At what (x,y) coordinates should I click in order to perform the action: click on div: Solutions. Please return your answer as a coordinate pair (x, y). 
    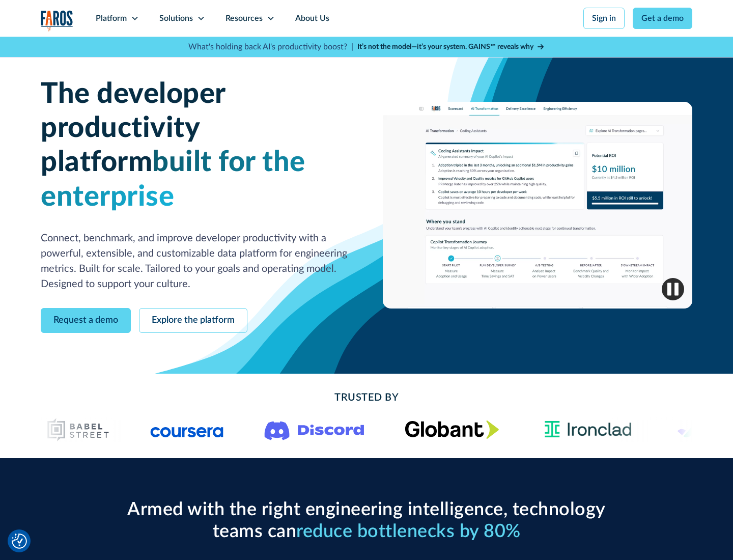
    Looking at the image, I should click on (176, 18).